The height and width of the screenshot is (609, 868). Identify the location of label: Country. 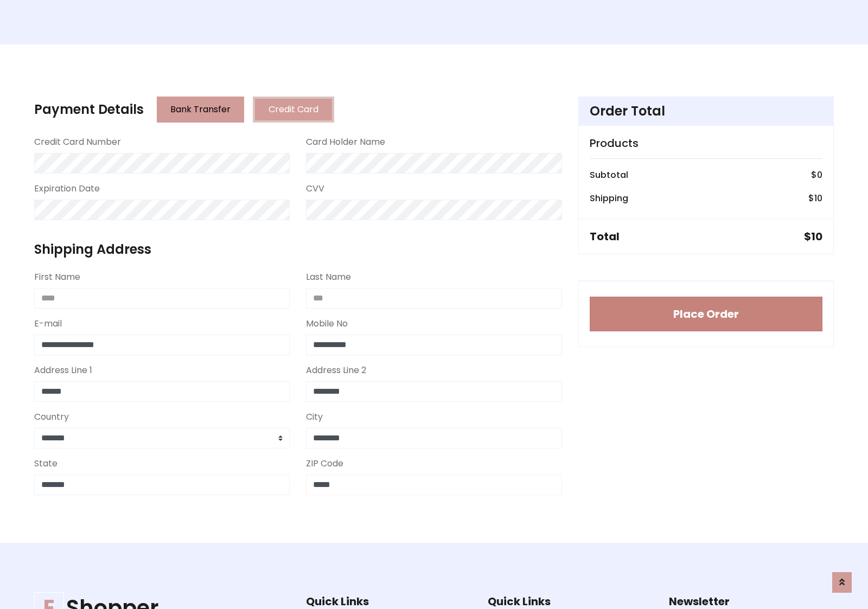
(51, 418).